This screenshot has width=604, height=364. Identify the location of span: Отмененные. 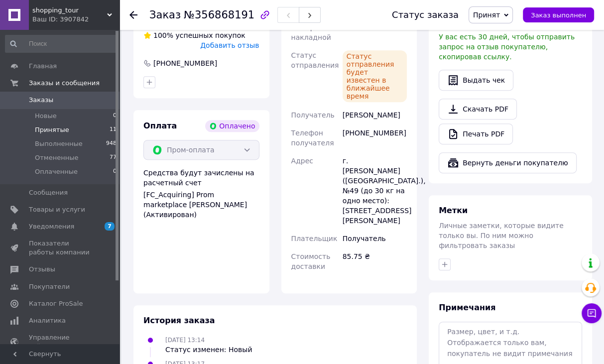
(57, 158).